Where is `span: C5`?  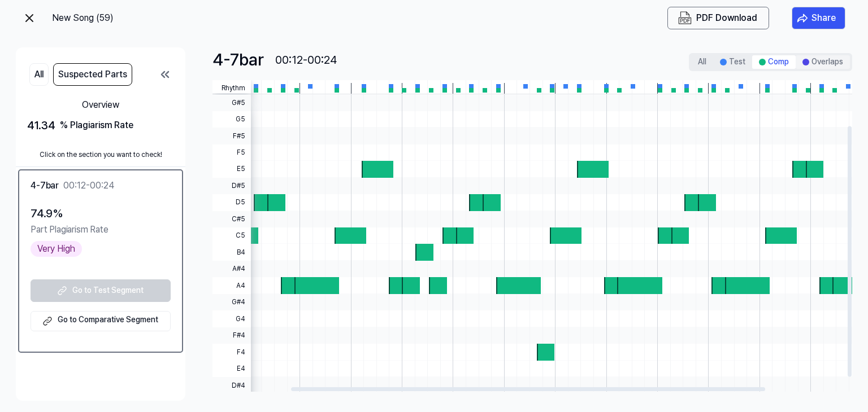
span: C5 is located at coordinates (231, 236).